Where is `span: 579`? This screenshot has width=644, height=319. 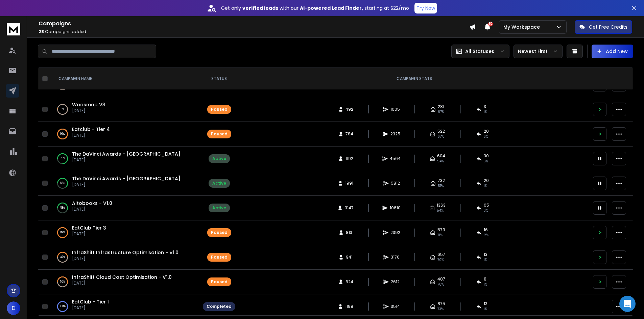
span: 579 is located at coordinates (441, 230).